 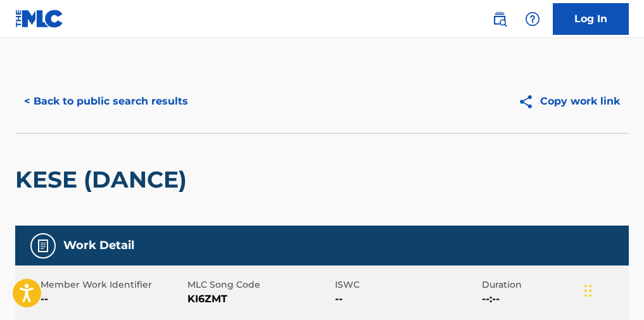 I want to click on img: search, so click(x=500, y=19).